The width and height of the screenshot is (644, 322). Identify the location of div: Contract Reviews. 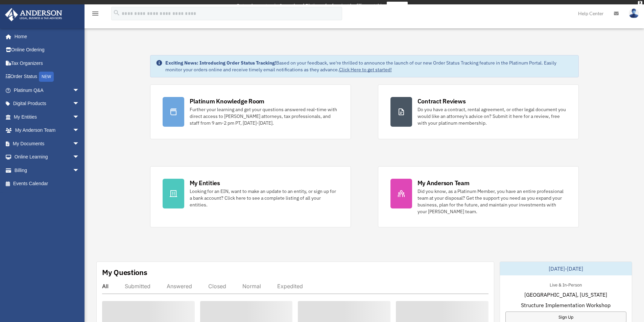
(441, 101).